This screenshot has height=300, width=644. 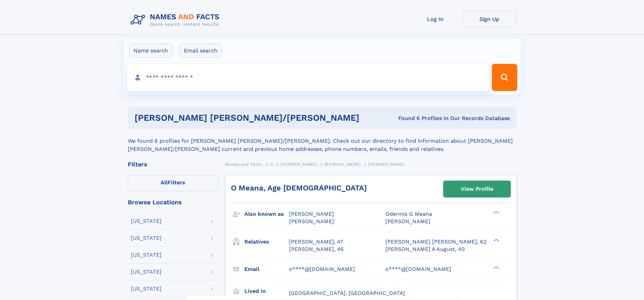 What do you see at coordinates (477, 189) in the screenshot?
I see `a: View Profile` at bounding box center [477, 189].